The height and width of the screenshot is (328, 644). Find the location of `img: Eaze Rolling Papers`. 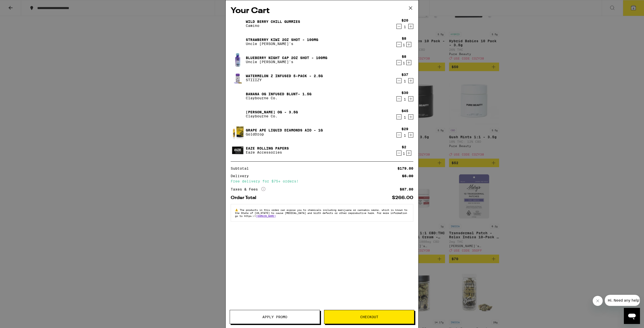

img: Eaze Rolling Papers is located at coordinates (238, 150).